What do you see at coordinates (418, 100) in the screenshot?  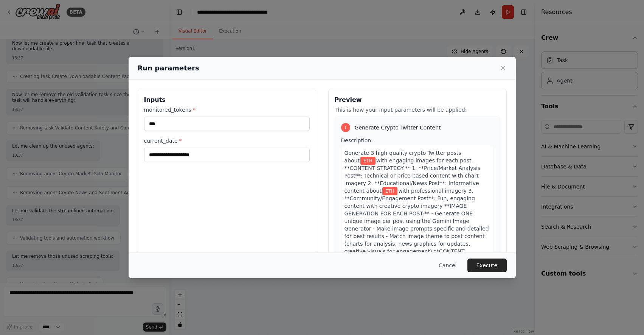 I see `h3: Preview` at bounding box center [418, 100].